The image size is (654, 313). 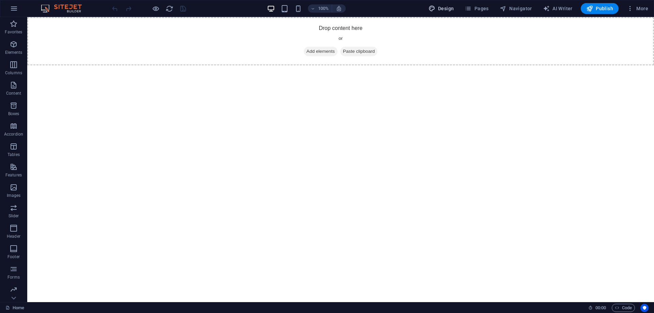 What do you see at coordinates (14, 257) in the screenshot?
I see `p: Footer` at bounding box center [14, 257].